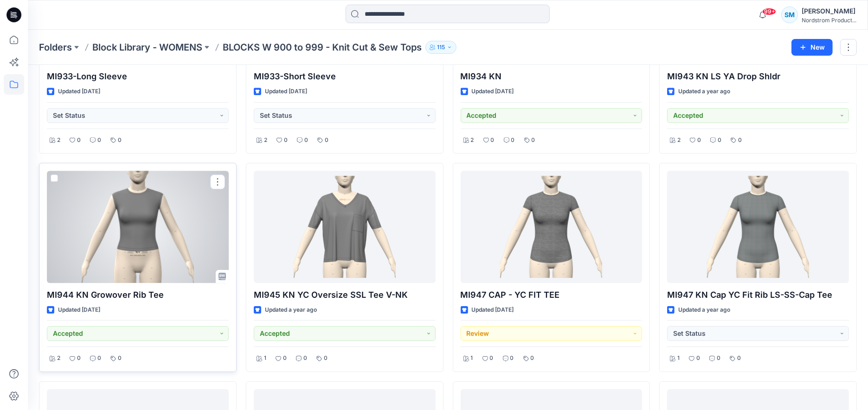 This screenshot has height=410, width=868. What do you see at coordinates (811, 47) in the screenshot?
I see `button: New` at bounding box center [811, 47].